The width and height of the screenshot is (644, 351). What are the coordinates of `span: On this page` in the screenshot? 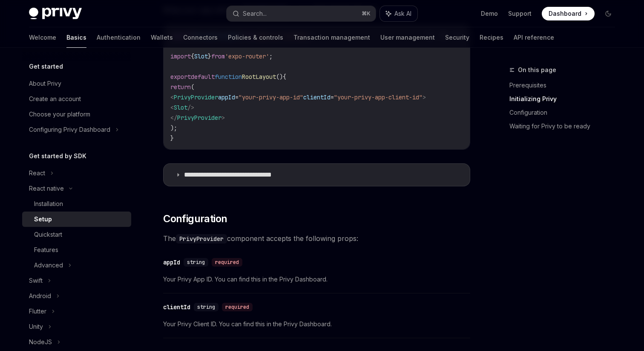 It's located at (537, 70).